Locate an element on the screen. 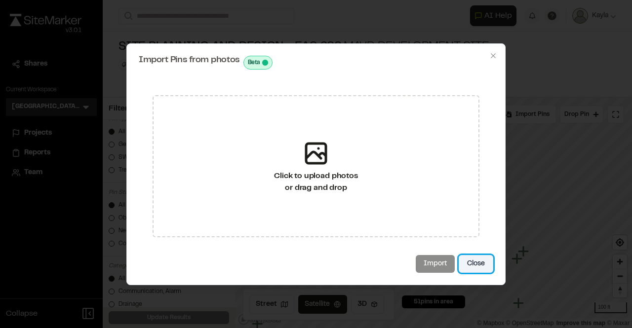 The height and width of the screenshot is (328, 632). span: This feature is currently in Beta - don't expect perfection! is located at coordinates (265, 63).